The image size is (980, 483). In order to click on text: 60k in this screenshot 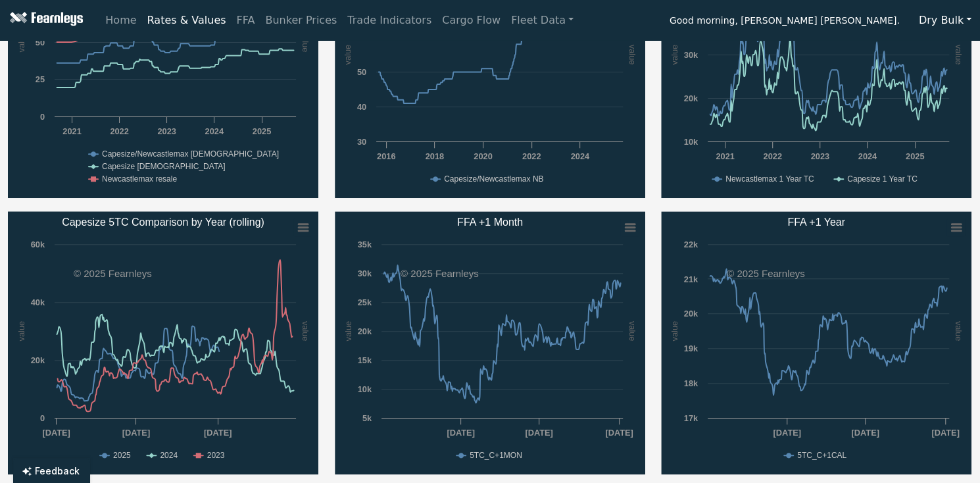, I will do `click(38, 244)`.